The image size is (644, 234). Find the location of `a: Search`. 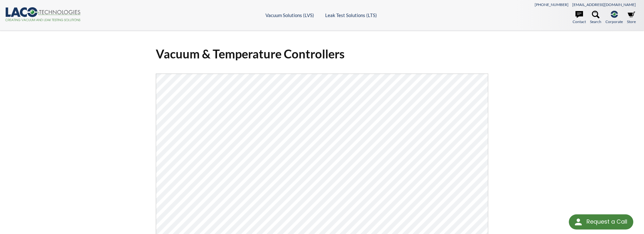

a: Search is located at coordinates (596, 18).